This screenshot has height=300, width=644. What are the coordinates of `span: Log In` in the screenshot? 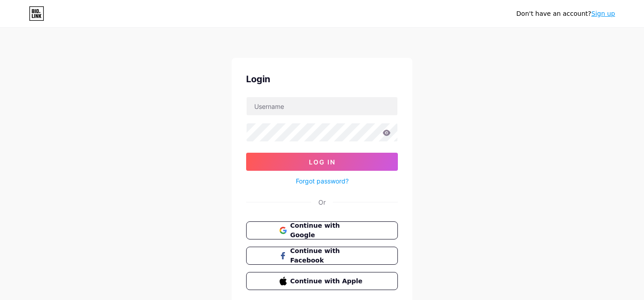 It's located at (322, 162).